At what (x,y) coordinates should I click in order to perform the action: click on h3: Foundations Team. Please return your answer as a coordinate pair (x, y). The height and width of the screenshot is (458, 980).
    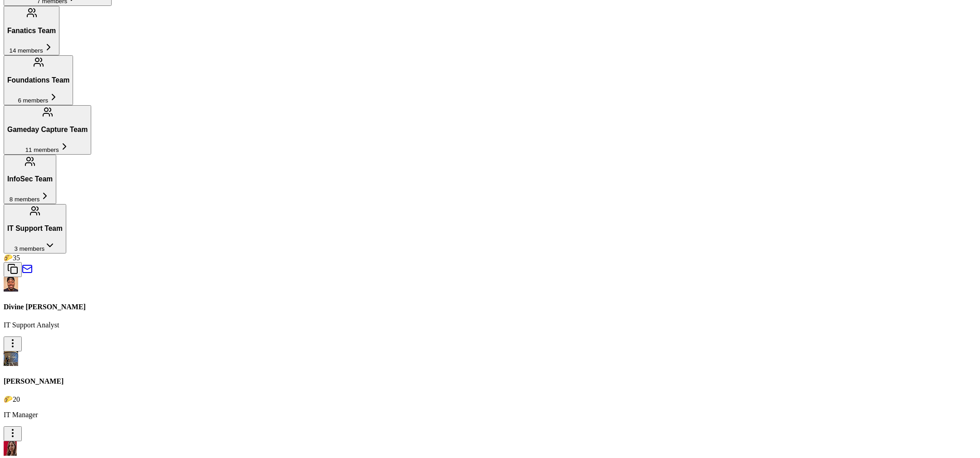
    Looking at the image, I should click on (38, 81).